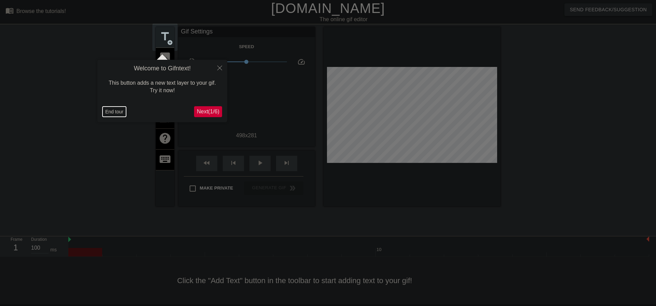 The width and height of the screenshot is (656, 306). What do you see at coordinates (208, 111) in the screenshot?
I see `span: Next ( 1 / 6 )` at bounding box center [208, 111].